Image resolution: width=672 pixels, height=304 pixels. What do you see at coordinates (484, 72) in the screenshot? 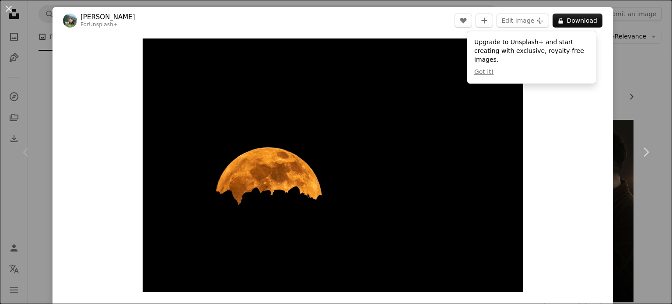
I see `button: Got it!` at bounding box center [484, 72].